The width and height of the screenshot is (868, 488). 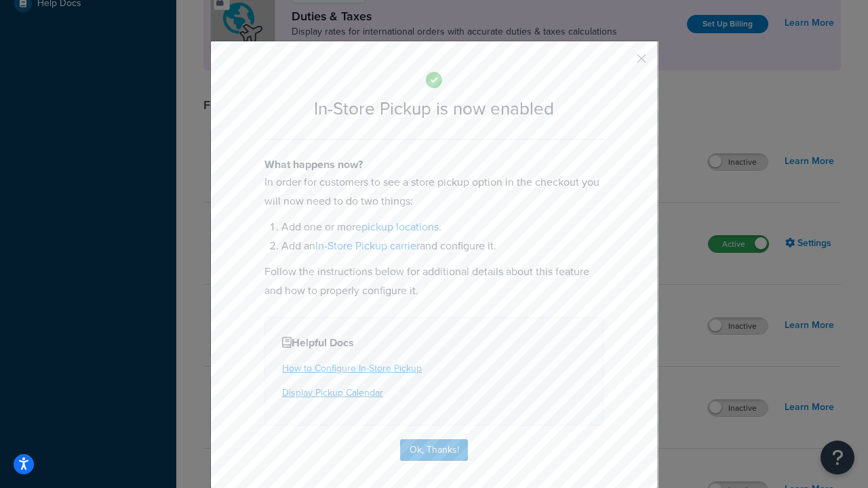 What do you see at coordinates (442, 227) in the screenshot?
I see `li: Add one or more .` at bounding box center [442, 227].